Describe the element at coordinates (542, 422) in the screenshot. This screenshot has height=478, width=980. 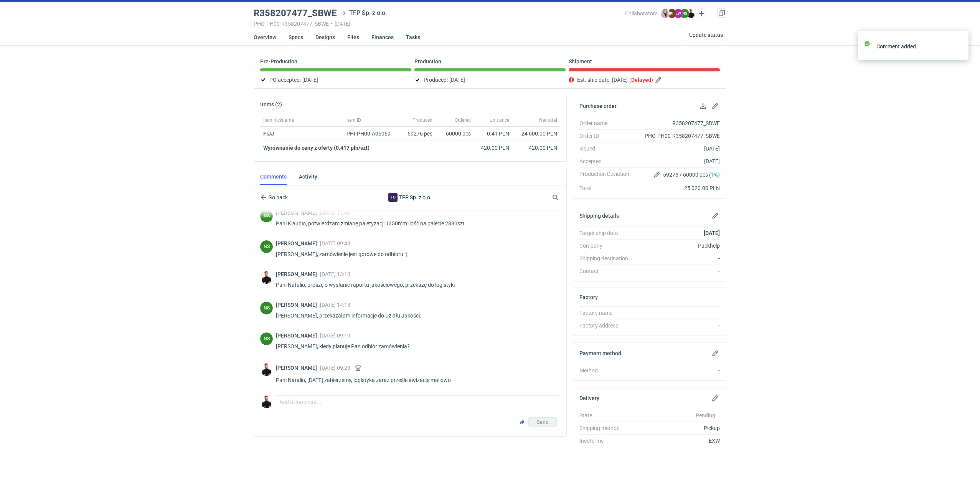
I see `span: Send` at that location.